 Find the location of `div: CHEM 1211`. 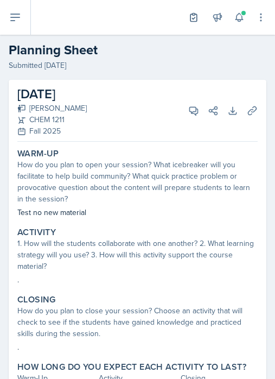

div: CHEM 1211 is located at coordinates (52, 120).